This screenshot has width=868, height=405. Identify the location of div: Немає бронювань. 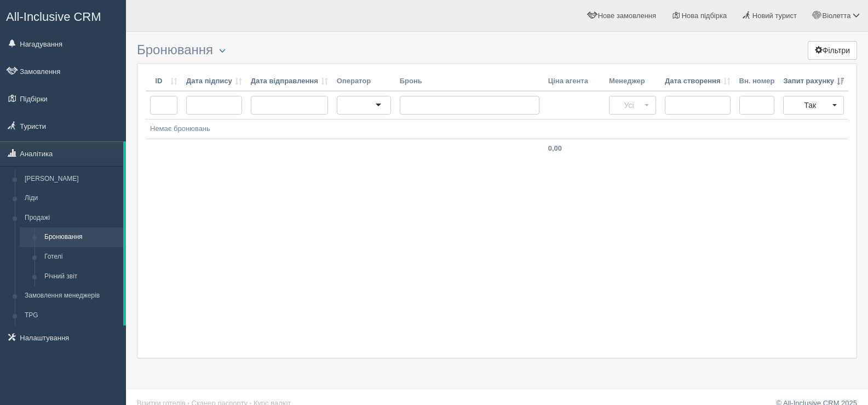
(496, 128).